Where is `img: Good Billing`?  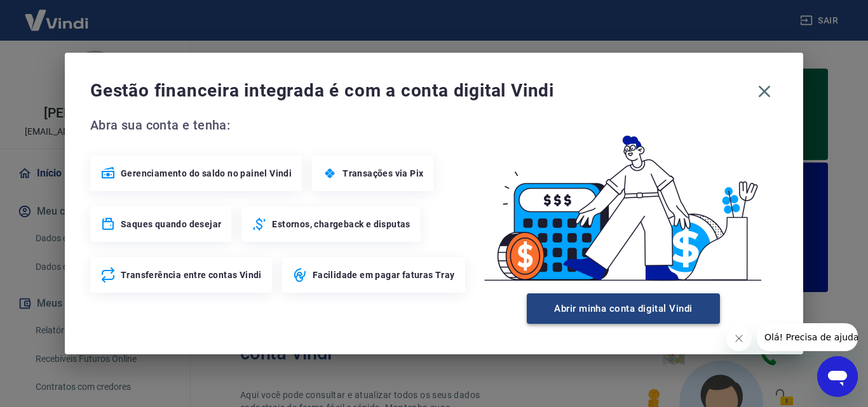 img: Good Billing is located at coordinates (623, 201).